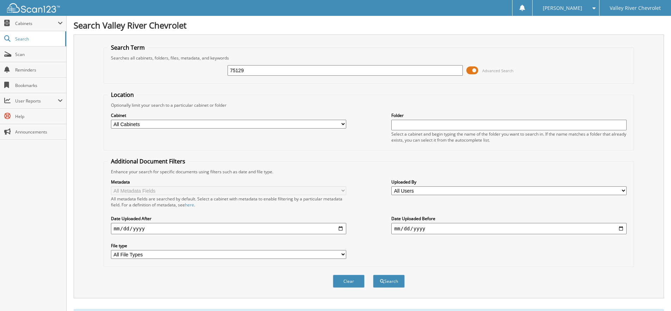 The height and width of the screenshot is (311, 671). What do you see at coordinates (228, 182) in the screenshot?
I see `label: Metadata` at bounding box center [228, 182].